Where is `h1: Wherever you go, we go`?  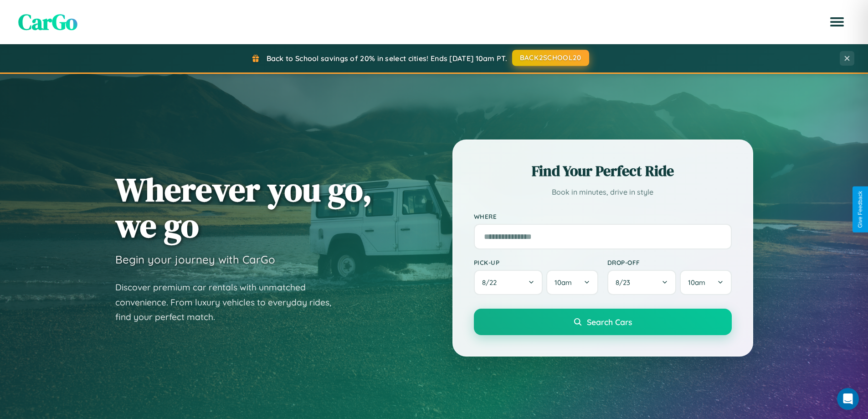 h1: Wherever you go, we go is located at coordinates (244, 207).